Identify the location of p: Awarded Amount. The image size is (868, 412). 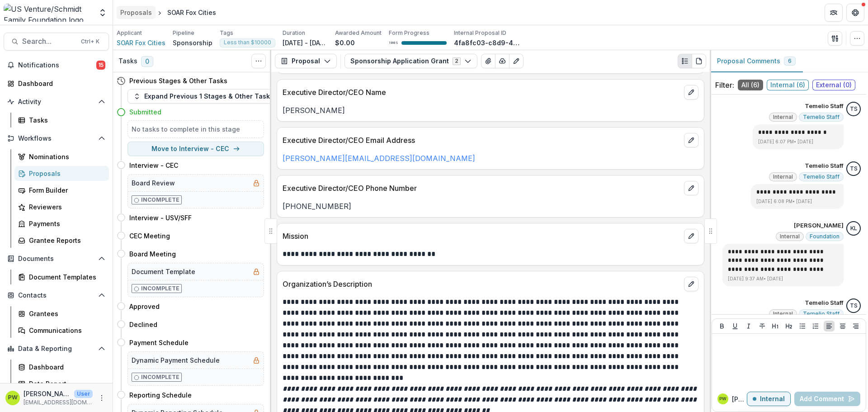
(358, 33).